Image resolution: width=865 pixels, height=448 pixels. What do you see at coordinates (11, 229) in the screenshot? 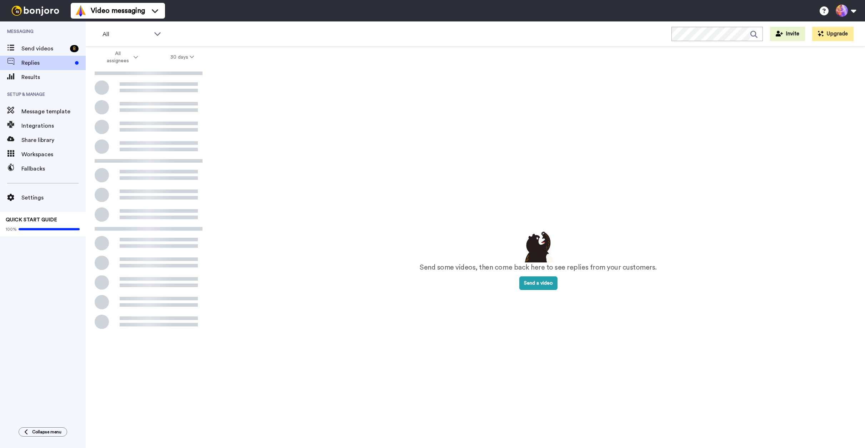
I see `span: 100%` at bounding box center [11, 229].